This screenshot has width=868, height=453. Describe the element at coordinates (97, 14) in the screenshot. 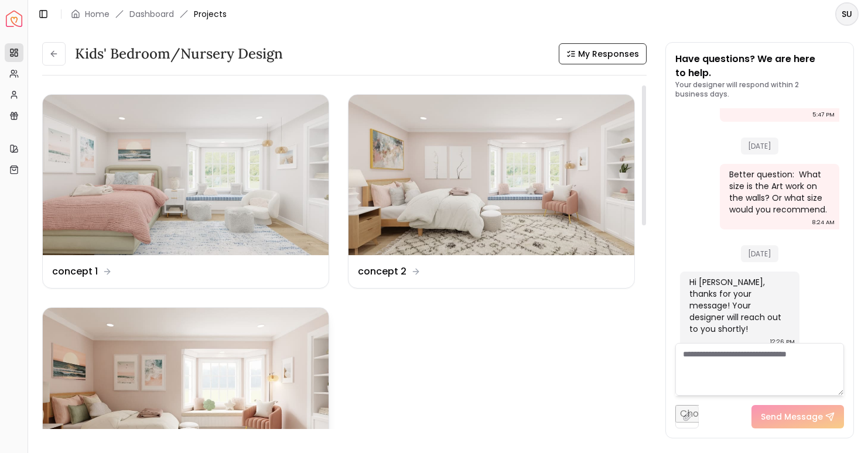

I see `a: Home` at that location.